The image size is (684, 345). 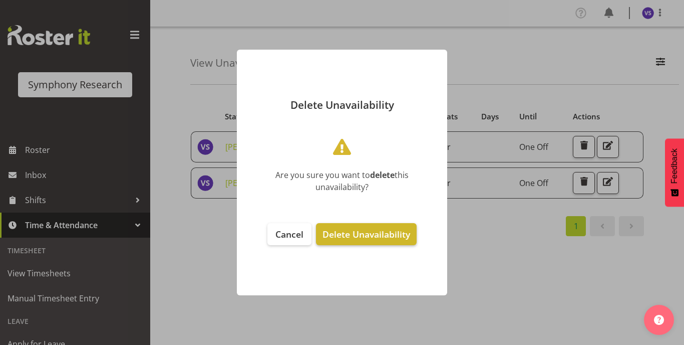 I want to click on button: Delete Unavailability, so click(x=366, y=234).